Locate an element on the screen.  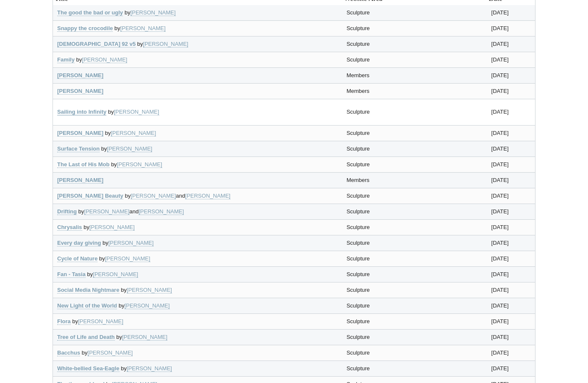
a: The Last of His Mob is located at coordinates (84, 165).